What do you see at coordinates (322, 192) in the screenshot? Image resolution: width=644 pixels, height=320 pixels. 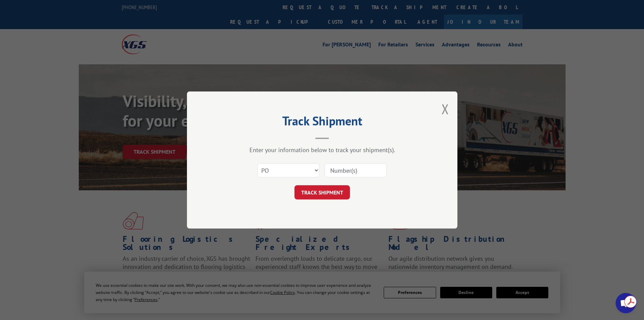 I see `button: TRACK SHIPMENT` at bounding box center [322, 192].